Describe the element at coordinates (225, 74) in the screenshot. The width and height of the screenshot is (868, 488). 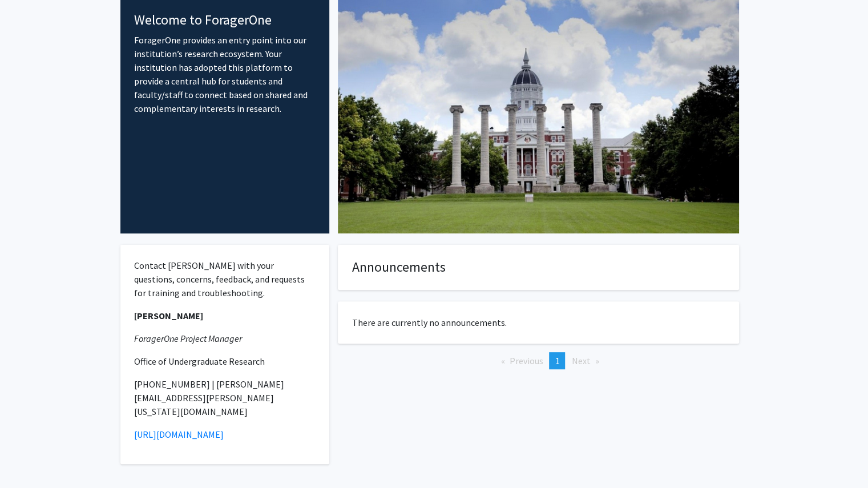
I see `p: ForagerOne provides an entry point into our institution’s research ecosystem. Your institution ha...` at that location.